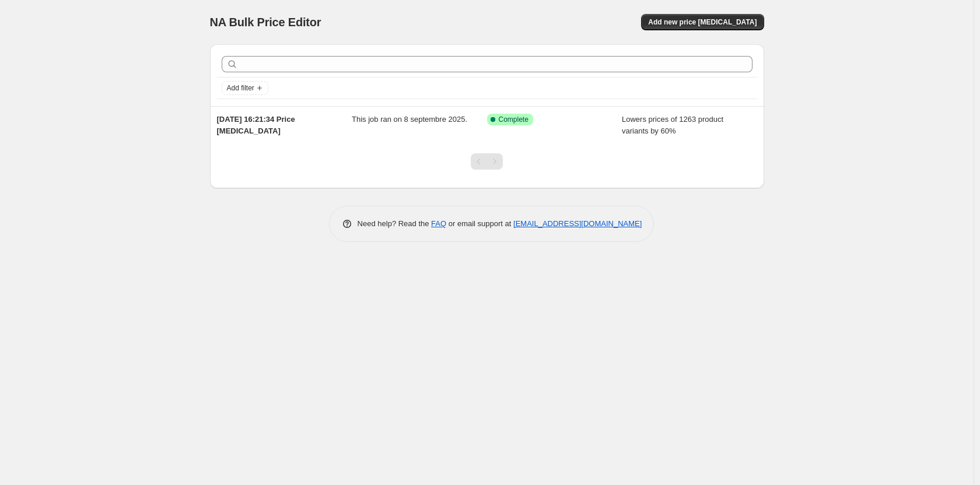 The width and height of the screenshot is (980, 485). What do you see at coordinates (265, 22) in the screenshot?
I see `span: NA Bulk Price Editor` at bounding box center [265, 22].